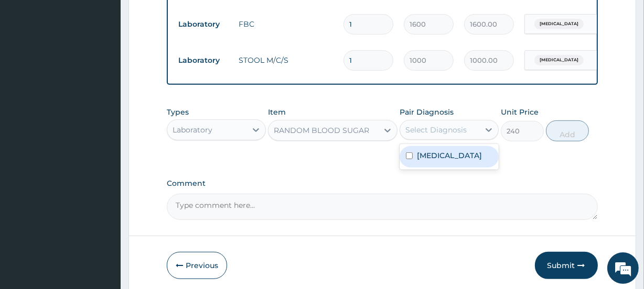 Image resolution: width=644 pixels, height=289 pixels. I want to click on button: Add, so click(567, 131).